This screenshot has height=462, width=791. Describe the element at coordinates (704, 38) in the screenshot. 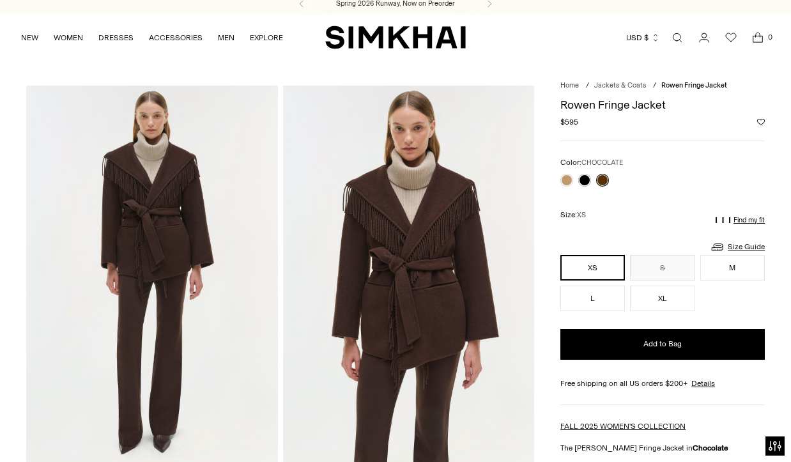

I see `a: Go to the account page` at that location.